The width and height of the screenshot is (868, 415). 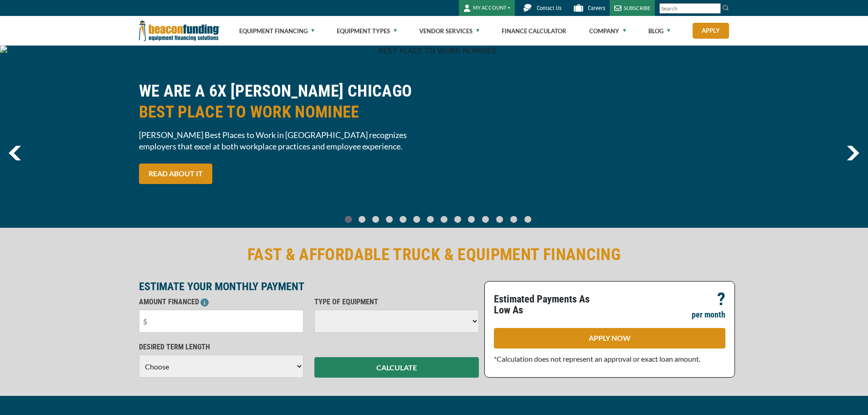 What do you see at coordinates (513, 219) in the screenshot?
I see `a: Go To Slide 12` at bounding box center [513, 219].